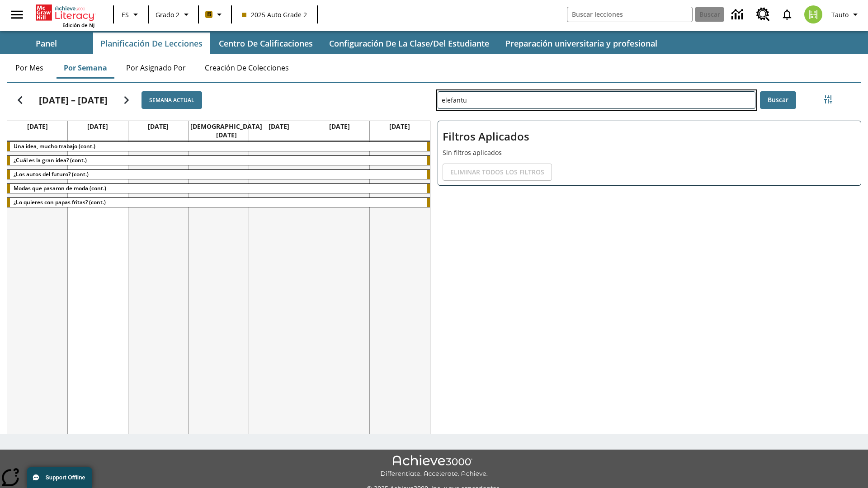 This screenshot has width=868, height=488. Describe the element at coordinates (400, 126) in the screenshot. I see `a: 31 de agosto de 2025` at that location.